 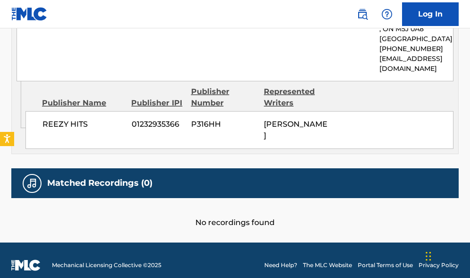 What do you see at coordinates (157, 103) in the screenshot?
I see `div: Publisher IPI` at bounding box center [157, 103].